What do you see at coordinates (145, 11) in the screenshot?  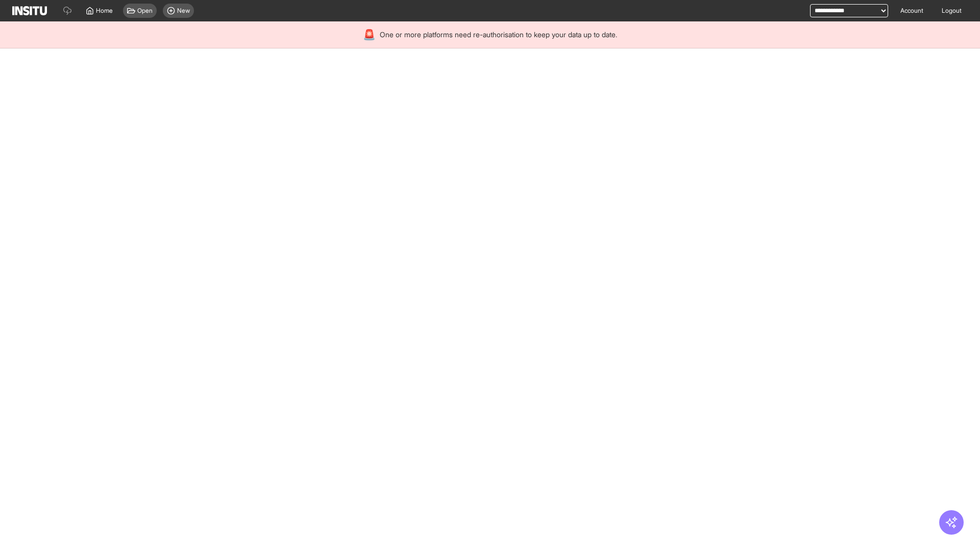 I see `span: Open` at bounding box center [145, 11].